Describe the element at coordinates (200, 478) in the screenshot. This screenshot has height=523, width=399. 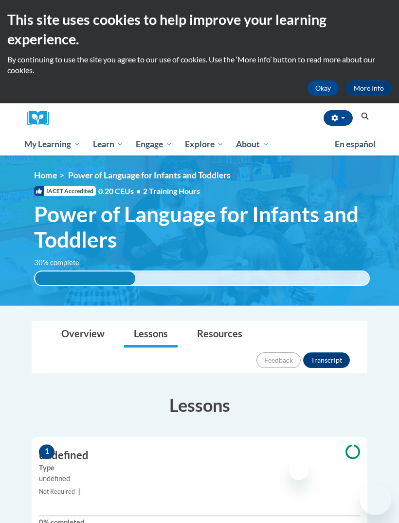
I see `div: undefined` at that location.